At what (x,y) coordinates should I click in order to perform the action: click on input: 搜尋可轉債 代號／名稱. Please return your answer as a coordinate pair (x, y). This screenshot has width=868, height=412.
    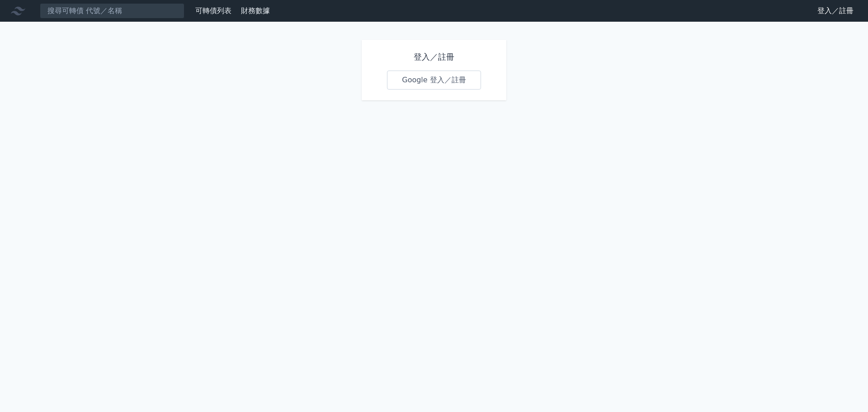
    Looking at the image, I should click on (113, 11).